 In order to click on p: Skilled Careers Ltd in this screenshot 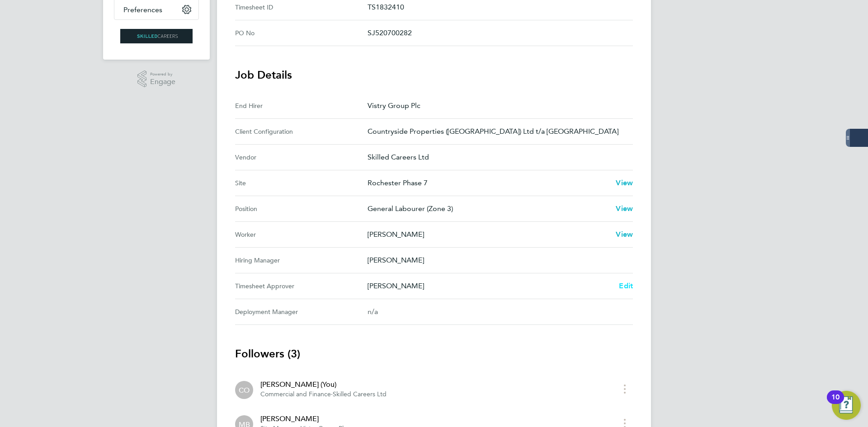, I will do `click(497, 157)`.